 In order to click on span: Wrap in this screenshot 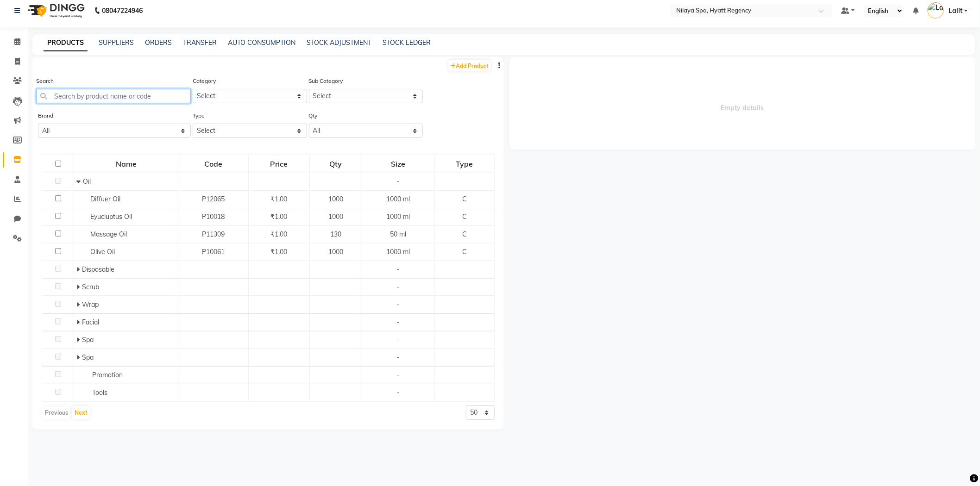, I will do `click(90, 305)`.